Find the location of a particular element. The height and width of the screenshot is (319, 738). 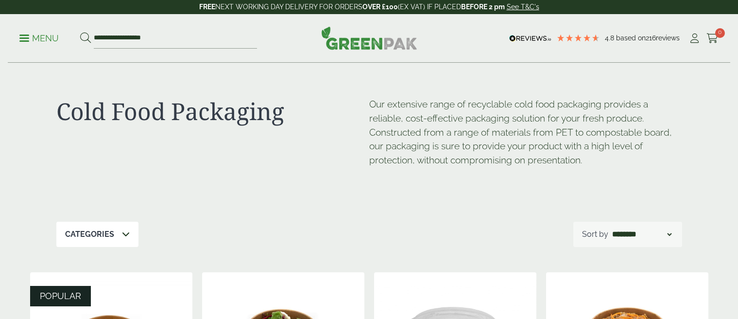

p: Sort by is located at coordinates (595, 234).